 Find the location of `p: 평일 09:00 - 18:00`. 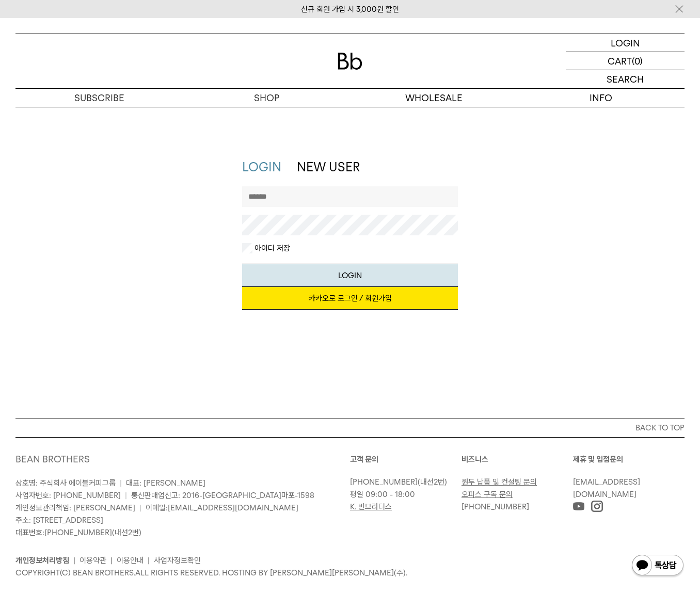

p: 평일 09:00 - 18:00 is located at coordinates (403, 495).